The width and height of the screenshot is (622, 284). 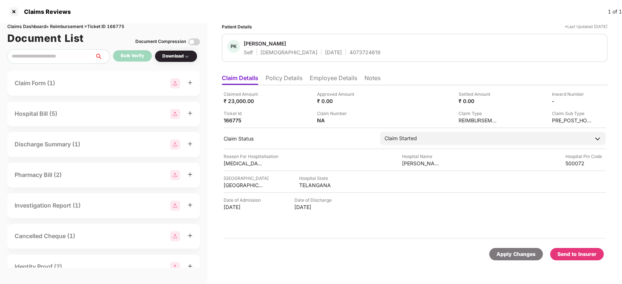 What do you see at coordinates (516, 254) in the screenshot?
I see `div: Apply Changes` at bounding box center [516, 254].